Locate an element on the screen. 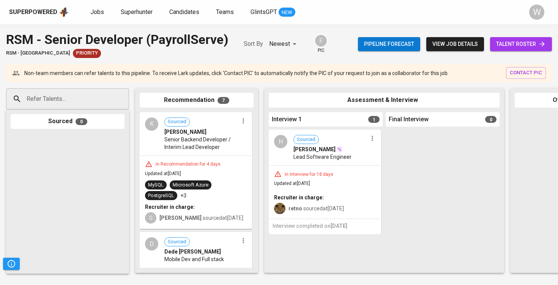 This screenshot has height=285, width=558. span: Mobile Dev and Full stack is located at coordinates (194, 260).